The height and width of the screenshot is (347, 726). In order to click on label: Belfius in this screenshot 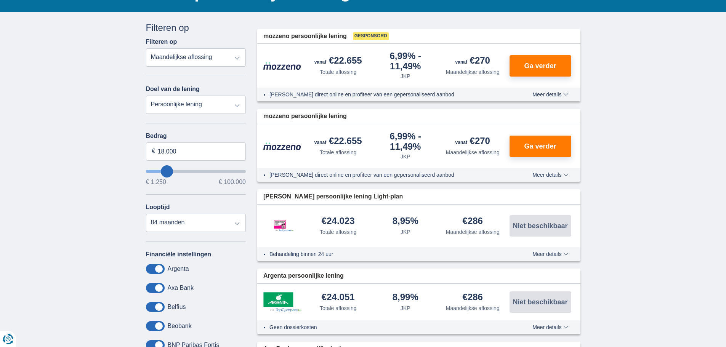, I will do `click(177, 307)`.